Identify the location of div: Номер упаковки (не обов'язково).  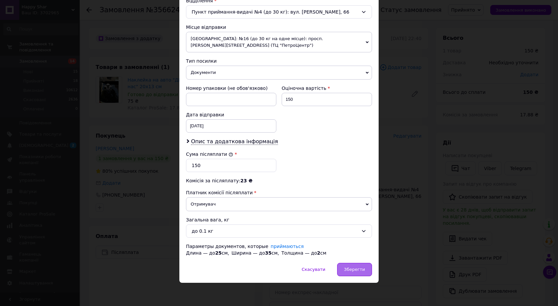
(231, 88).